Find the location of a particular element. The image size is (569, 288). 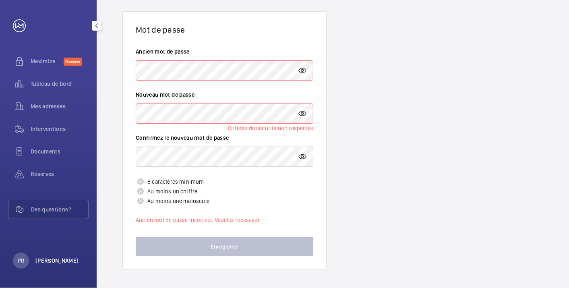

p: 8 caractères minimum is located at coordinates (224, 182).